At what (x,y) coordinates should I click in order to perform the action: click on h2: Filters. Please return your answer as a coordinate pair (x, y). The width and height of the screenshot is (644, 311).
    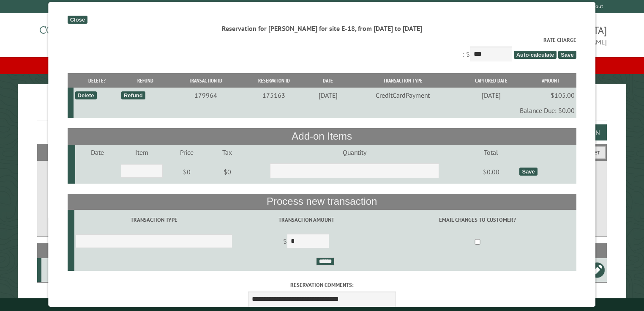
    Looking at the image, I should click on (322, 152).